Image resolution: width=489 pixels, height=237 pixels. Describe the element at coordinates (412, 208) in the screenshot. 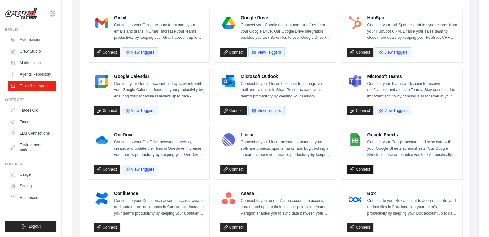

I see `p: Connect to your Box account to access, create, and update files in Box. Increase your team’s prod...` at that location.